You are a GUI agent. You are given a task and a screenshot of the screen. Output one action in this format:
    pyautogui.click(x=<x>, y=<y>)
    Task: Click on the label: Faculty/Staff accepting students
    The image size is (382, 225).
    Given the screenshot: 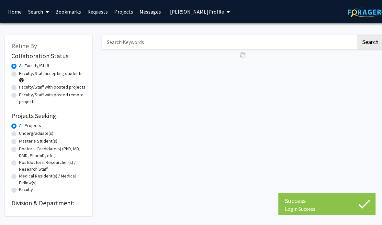 What is the action you would take?
    pyautogui.click(x=51, y=74)
    